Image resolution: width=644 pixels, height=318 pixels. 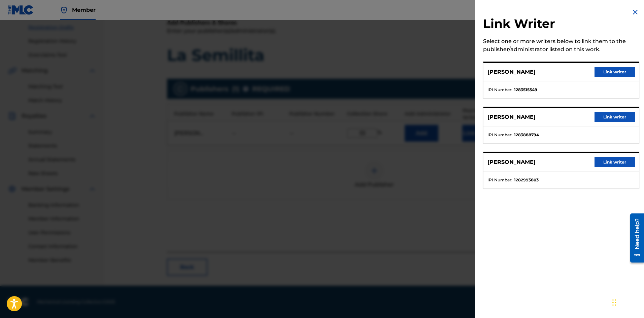 What do you see at coordinates (12, 23) in the screenshot?
I see `div: Need help?` at bounding box center [12, 23].